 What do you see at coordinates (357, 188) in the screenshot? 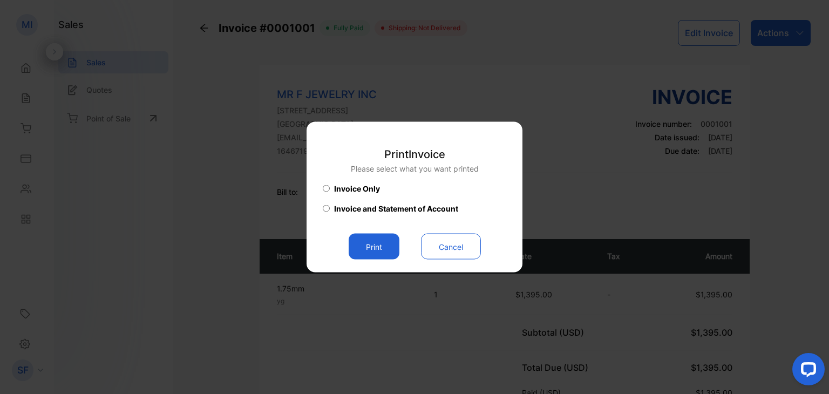
I see `span: Invoice Only` at bounding box center [357, 188].